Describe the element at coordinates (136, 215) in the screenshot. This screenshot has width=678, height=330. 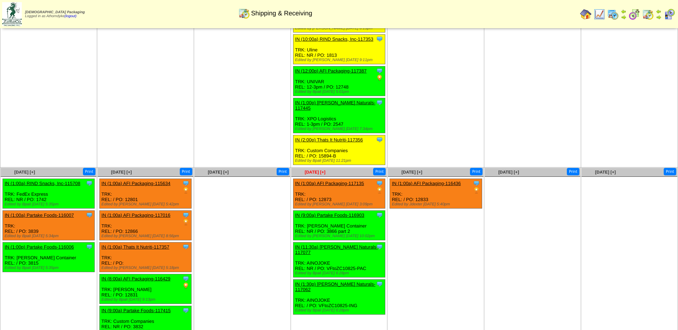
I see `a: IN (1:00a) AFI Packaging-117016` at that location.